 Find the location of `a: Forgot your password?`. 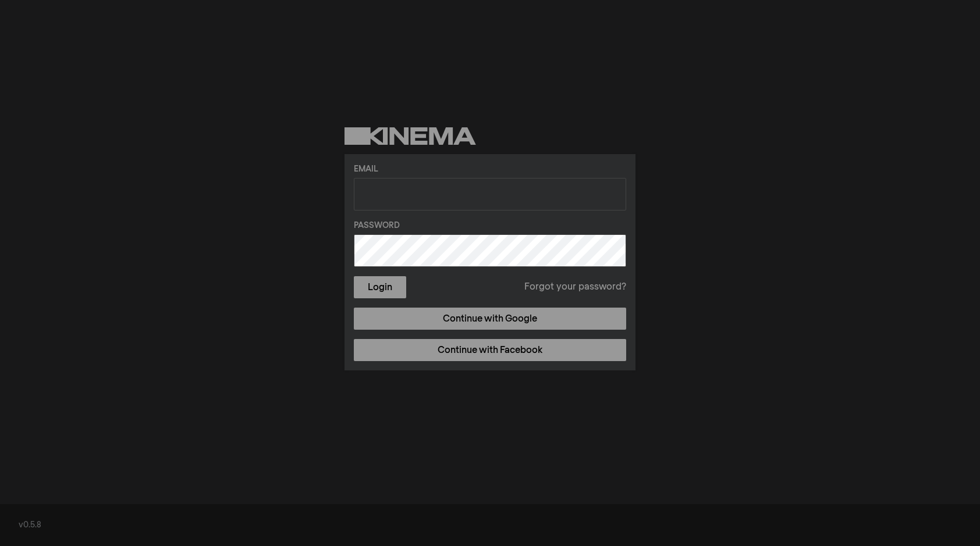

a: Forgot your password? is located at coordinates (575, 287).